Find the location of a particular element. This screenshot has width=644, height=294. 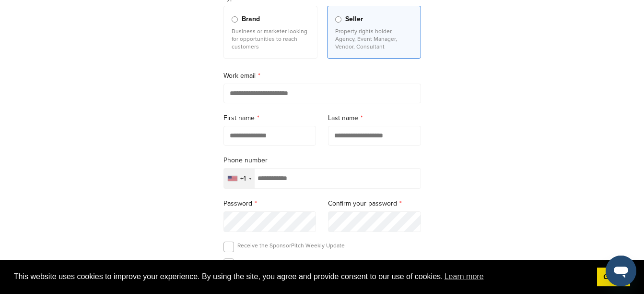

input: Seller Property rights holder, Agency, Event Manager, Vendor, Consultant is located at coordinates (338, 20).